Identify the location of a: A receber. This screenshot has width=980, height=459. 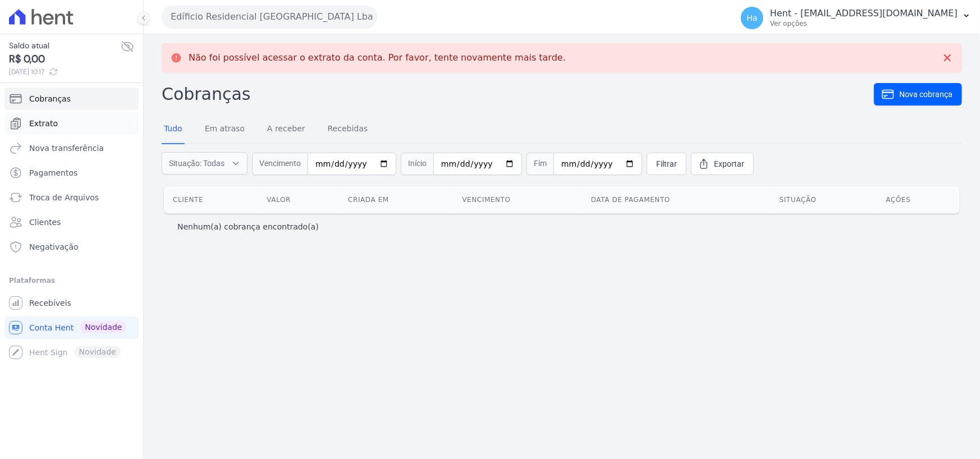
(286, 129).